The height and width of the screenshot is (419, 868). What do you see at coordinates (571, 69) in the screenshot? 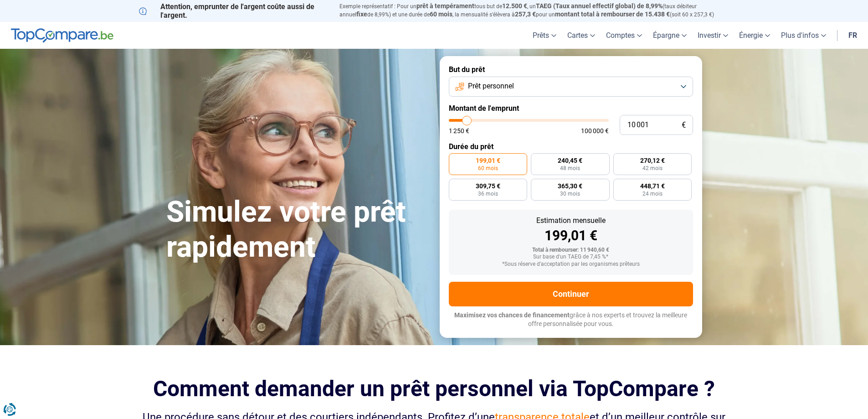
I see `label: But du prêt` at bounding box center [571, 69].